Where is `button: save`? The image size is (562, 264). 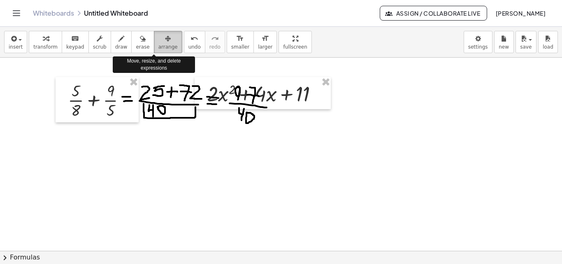
button: save is located at coordinates (526, 42).